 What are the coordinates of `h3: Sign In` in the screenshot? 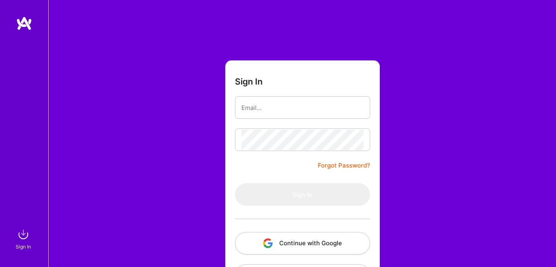 It's located at (248, 81).